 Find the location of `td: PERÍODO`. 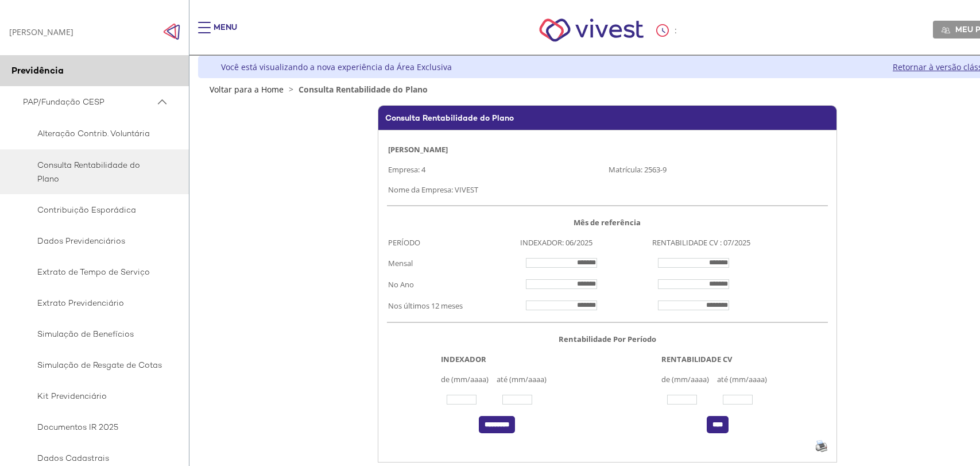

td: PERÍODO is located at coordinates (453, 242).